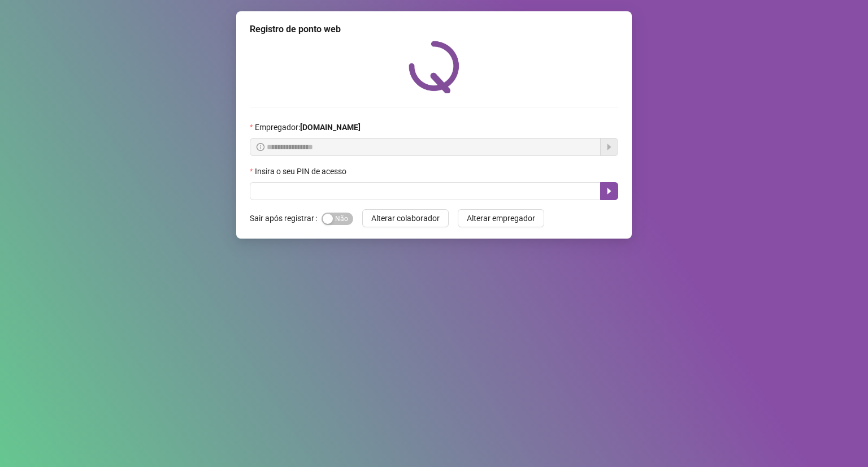  What do you see at coordinates (434, 30) in the screenshot?
I see `div: Registro de ponto web` at bounding box center [434, 30].